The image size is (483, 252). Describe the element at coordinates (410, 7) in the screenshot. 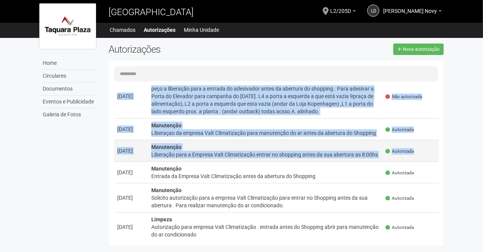

I see `span: Liliane da Silva Novy` at that location.